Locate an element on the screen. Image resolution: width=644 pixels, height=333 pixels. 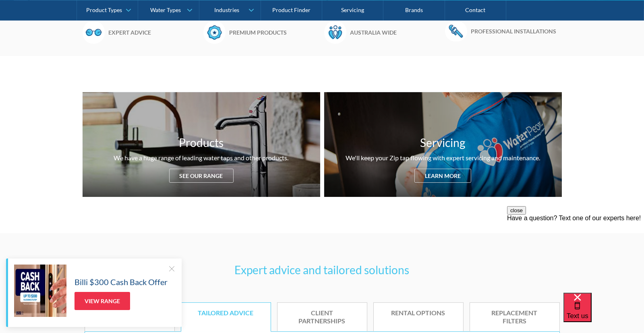
div: Tailored advice is located at coordinates (226, 313).